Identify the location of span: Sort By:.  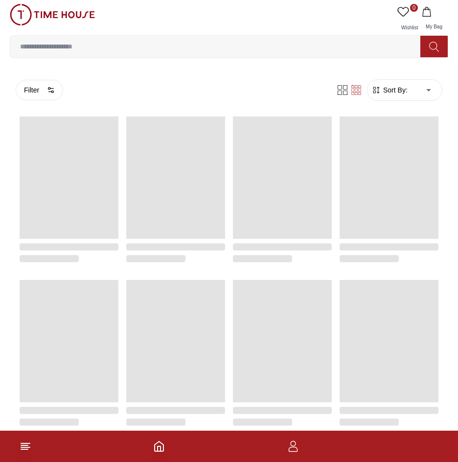
(395, 90).